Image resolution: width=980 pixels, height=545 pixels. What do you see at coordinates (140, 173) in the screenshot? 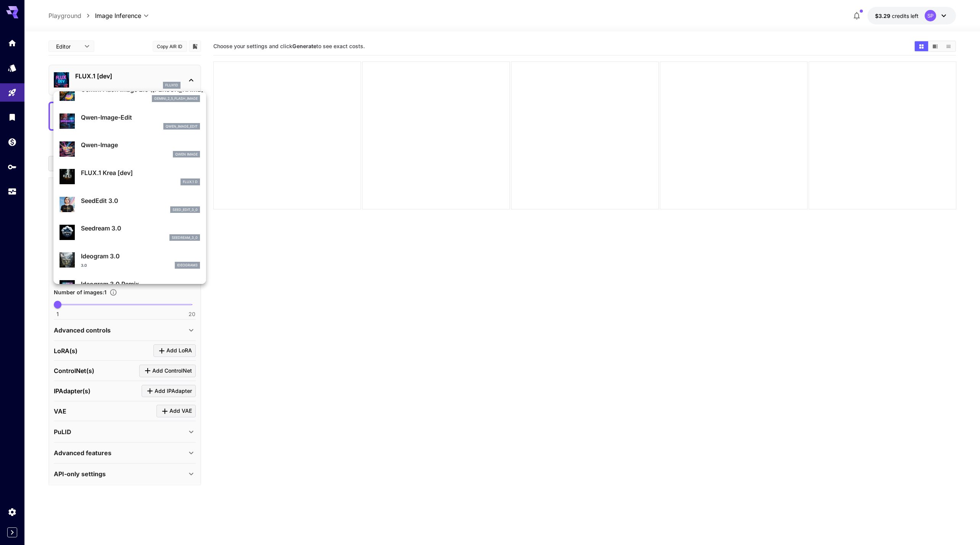
I see `p: FLUX.1 Krea [dev]` at bounding box center [140, 173].